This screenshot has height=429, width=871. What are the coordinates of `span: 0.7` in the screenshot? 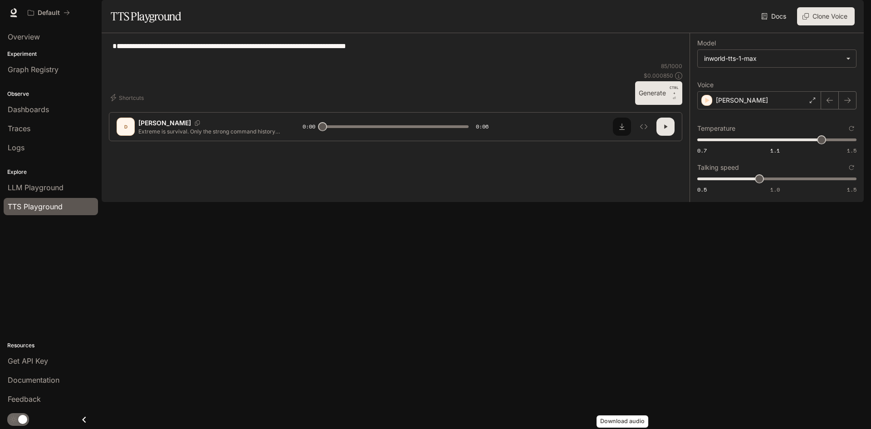 It's located at (702, 150).